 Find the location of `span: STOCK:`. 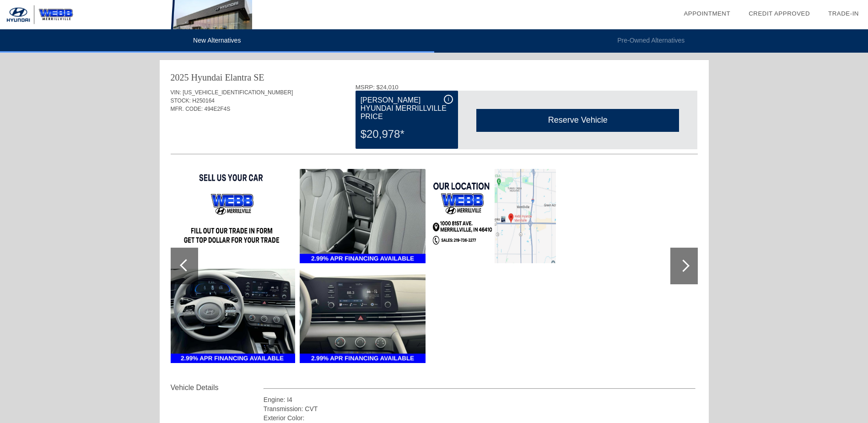

span: STOCK: is located at coordinates (180, 101).